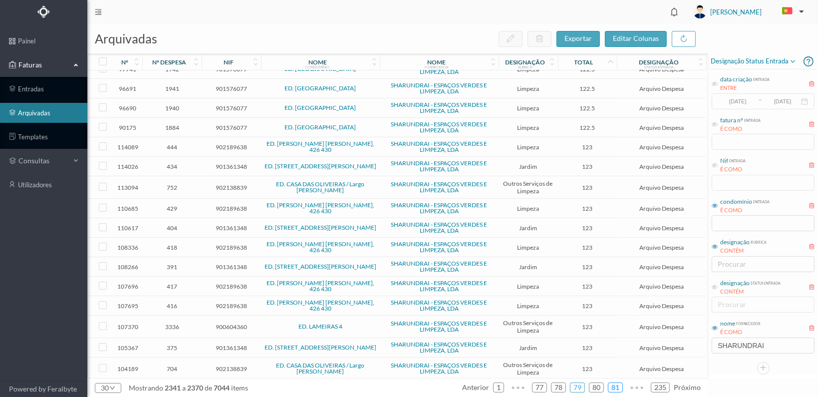 The image size is (818, 397). Describe the element at coordinates (127, 368) in the screenshot. I see `span: 104189` at that location.